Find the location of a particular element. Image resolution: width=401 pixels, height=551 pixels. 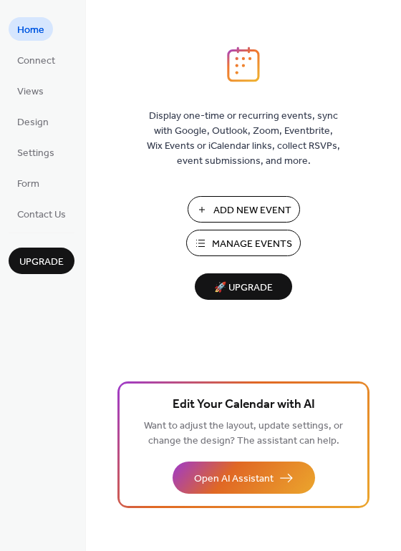

button: Open AI Assistant is located at coordinates (243, 477).